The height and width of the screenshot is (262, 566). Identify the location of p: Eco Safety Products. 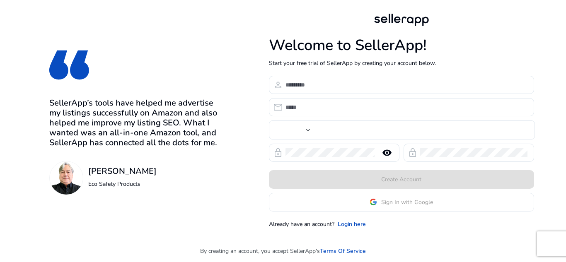
(122, 184).